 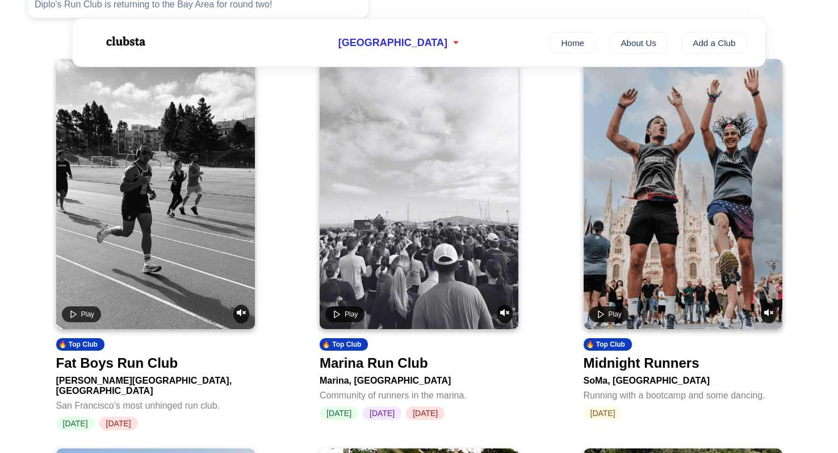 What do you see at coordinates (683, 393) in the screenshot?
I see `div: Running with a bootcamp and some dancing.` at bounding box center [683, 393].